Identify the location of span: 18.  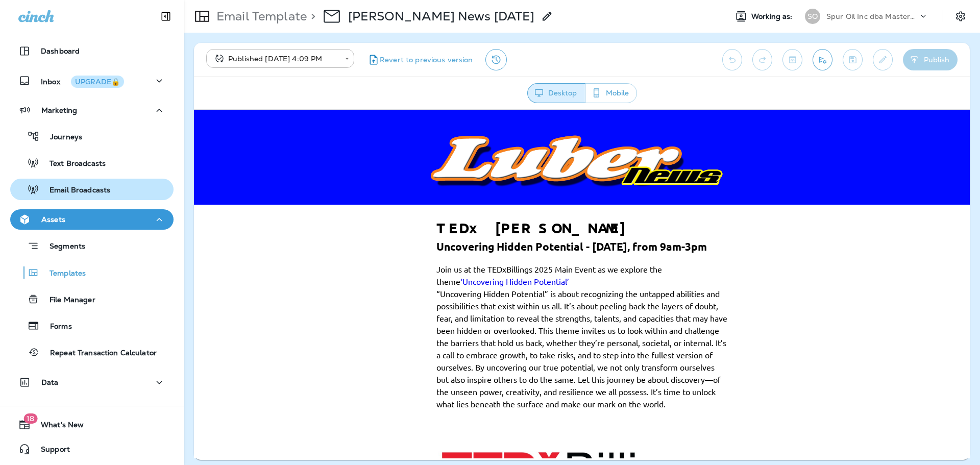
(30, 419).